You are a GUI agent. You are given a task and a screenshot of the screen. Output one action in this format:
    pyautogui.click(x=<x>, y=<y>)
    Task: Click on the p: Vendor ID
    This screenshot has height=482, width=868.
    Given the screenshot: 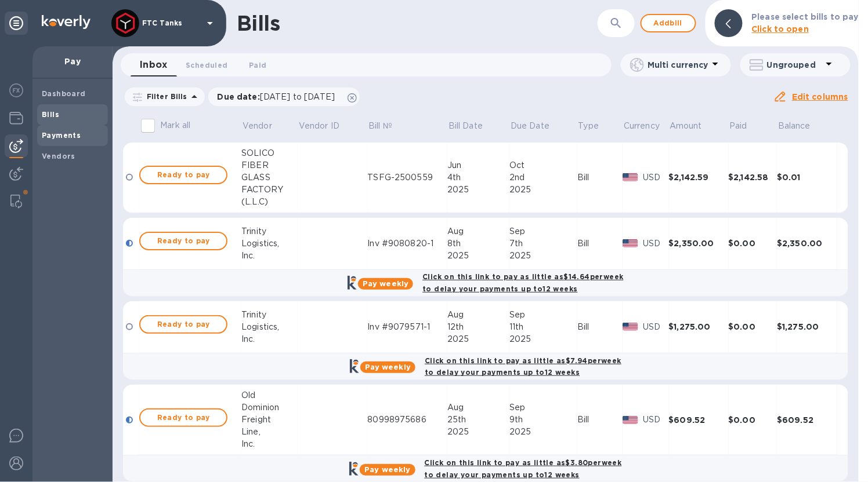 What is the action you would take?
    pyautogui.click(x=319, y=126)
    